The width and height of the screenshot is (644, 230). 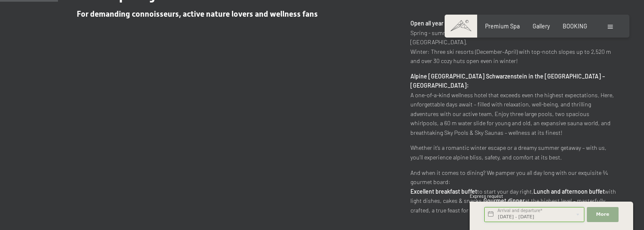 What do you see at coordinates (513, 105) in the screenshot?
I see `p: A one-of-a-kind wellness hotel that exceeds even the highest expectations. Here, unforgettable da...` at bounding box center [513, 105].